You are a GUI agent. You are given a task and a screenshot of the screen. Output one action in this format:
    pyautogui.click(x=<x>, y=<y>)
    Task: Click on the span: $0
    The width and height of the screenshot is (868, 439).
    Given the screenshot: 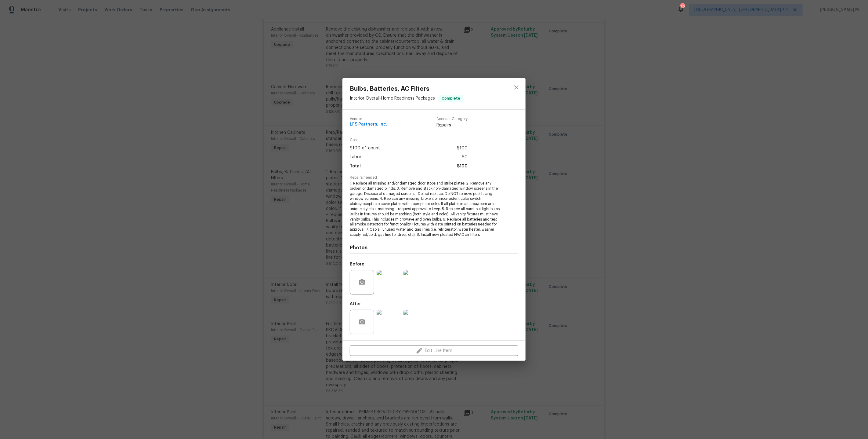 What is the action you would take?
    pyautogui.click(x=465, y=157)
    